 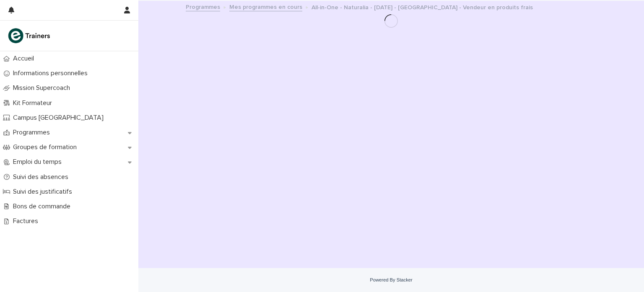 What do you see at coordinates (25, 58) in the screenshot?
I see `p: Accueil` at bounding box center [25, 58].